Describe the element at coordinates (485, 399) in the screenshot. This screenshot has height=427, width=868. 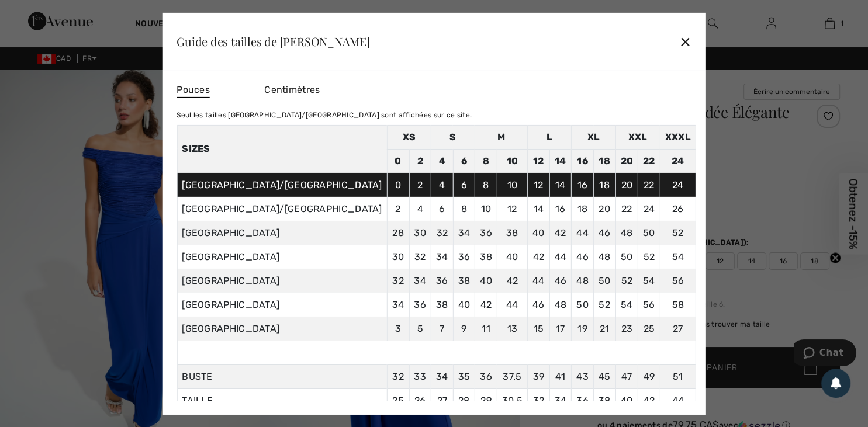
I see `span: 29` at that location.